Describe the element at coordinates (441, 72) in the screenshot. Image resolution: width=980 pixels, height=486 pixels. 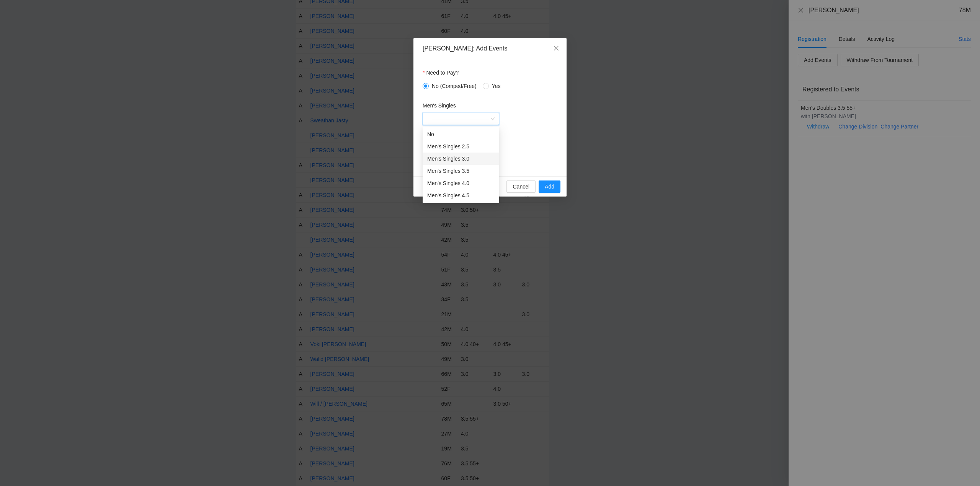
I see `label: Need to Pay?` at that location.